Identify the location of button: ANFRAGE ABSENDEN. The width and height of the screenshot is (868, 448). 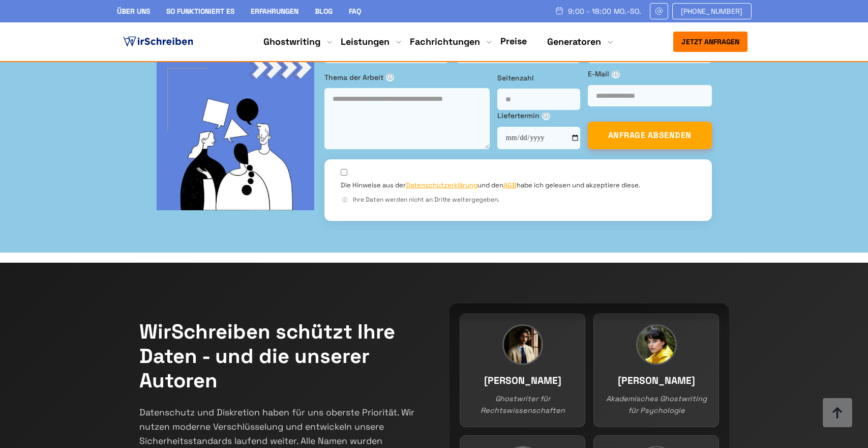
(650, 135).